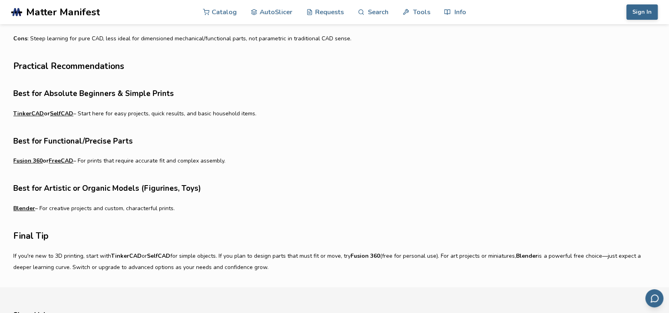 The image size is (669, 313). Describe the element at coordinates (29, 114) in the screenshot. I see `a: TinkerCAD` at that location.